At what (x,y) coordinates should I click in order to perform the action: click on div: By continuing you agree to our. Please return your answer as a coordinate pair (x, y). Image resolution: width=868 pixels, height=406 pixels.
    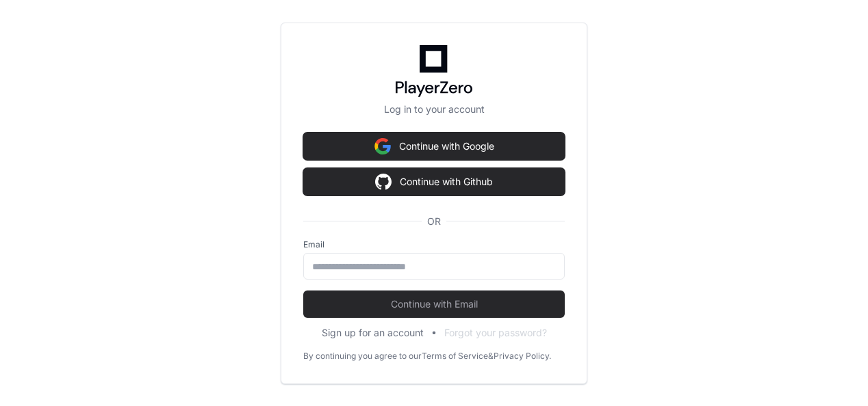
    Looking at the image, I should click on (362, 356).